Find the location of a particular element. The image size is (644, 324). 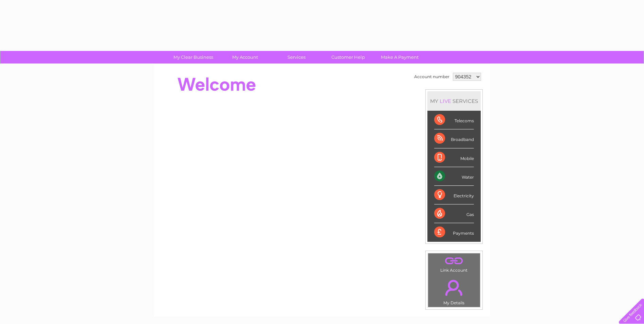

a: Make A Payment is located at coordinates (400, 57).